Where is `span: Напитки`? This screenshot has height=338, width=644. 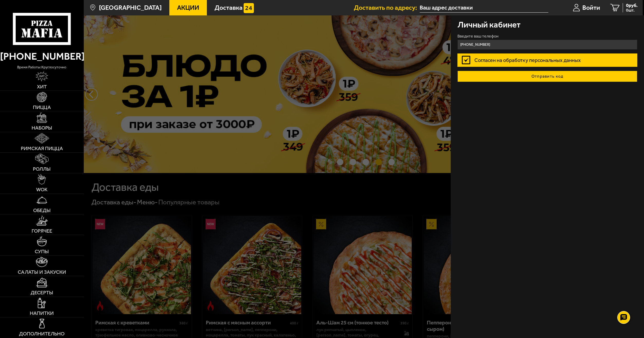
span: Напитки is located at coordinates (42, 314).